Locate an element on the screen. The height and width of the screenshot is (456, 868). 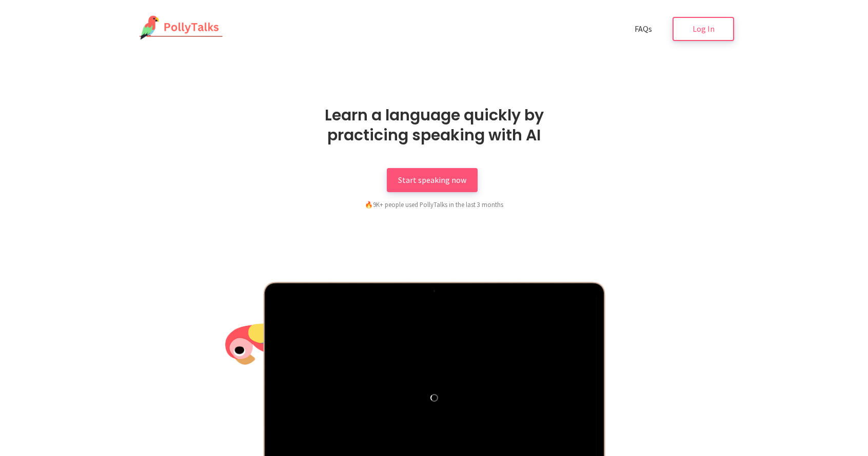
span: fire is located at coordinates (369, 205).